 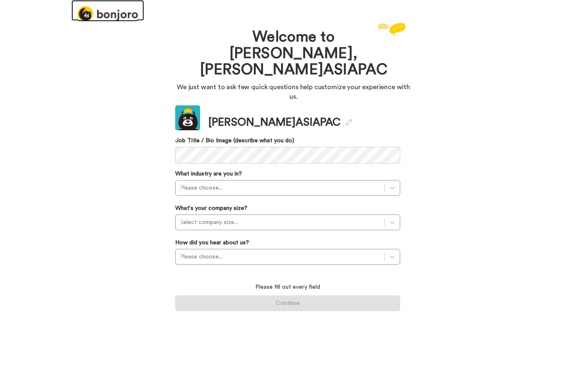 I want to click on img: reply.svg, so click(x=392, y=29).